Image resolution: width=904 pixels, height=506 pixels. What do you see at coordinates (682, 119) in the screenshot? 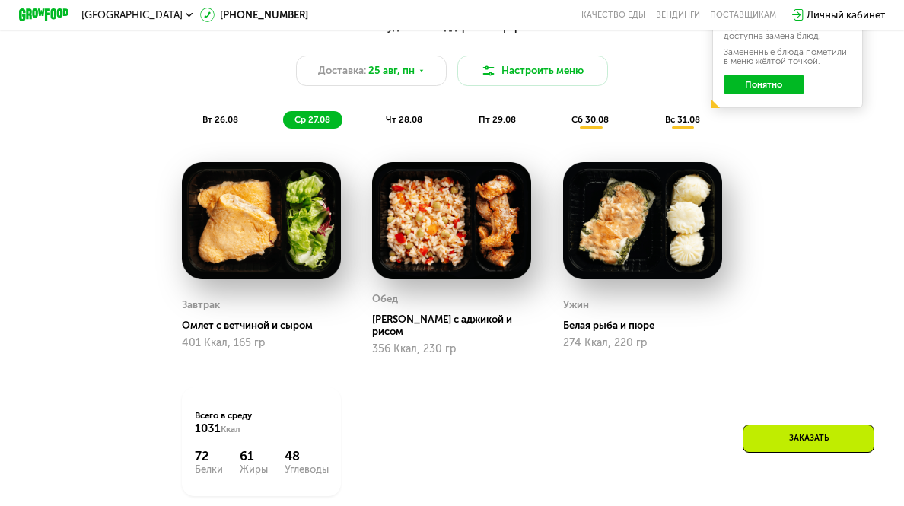
I see `span: вс 31.08` at bounding box center [682, 119].